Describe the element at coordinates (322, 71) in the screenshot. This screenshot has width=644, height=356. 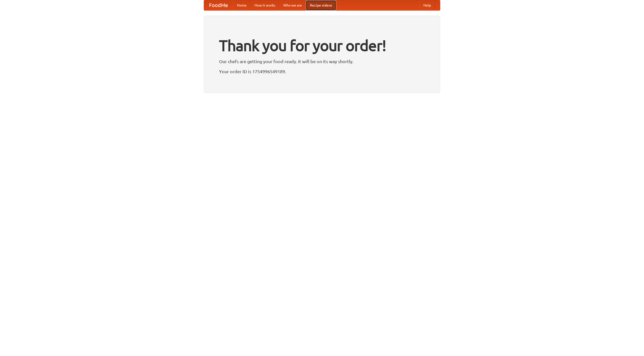
I see `p: Your order ID is 1754996549189.` at that location.